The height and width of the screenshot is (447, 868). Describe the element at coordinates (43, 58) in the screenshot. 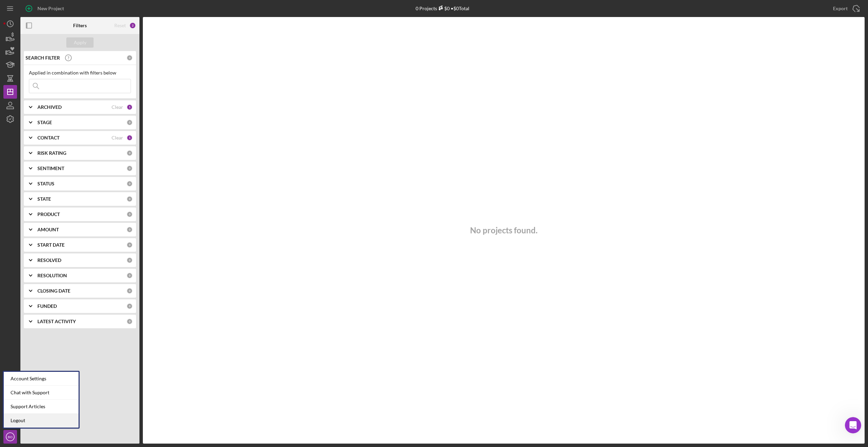

I see `b: SEARCH FILTER` at that location.